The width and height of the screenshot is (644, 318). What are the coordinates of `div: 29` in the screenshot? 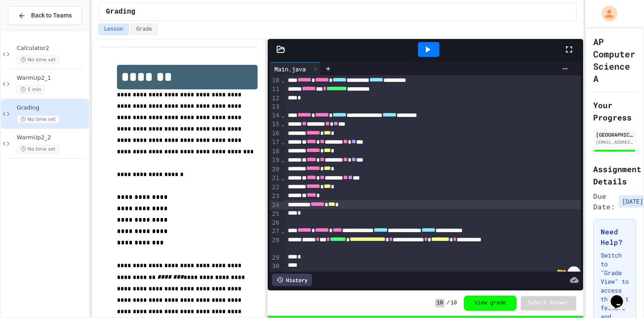 It's located at (275, 258).